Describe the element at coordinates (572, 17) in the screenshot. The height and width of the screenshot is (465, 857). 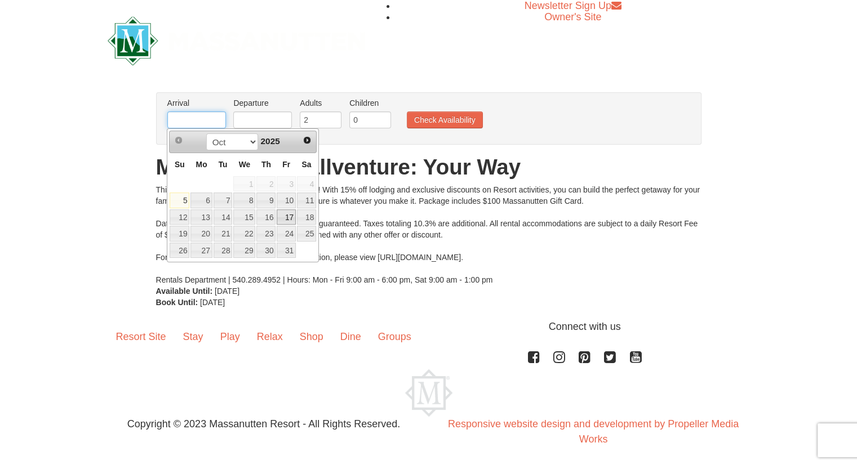
I see `span: Owner's Site` at that location.